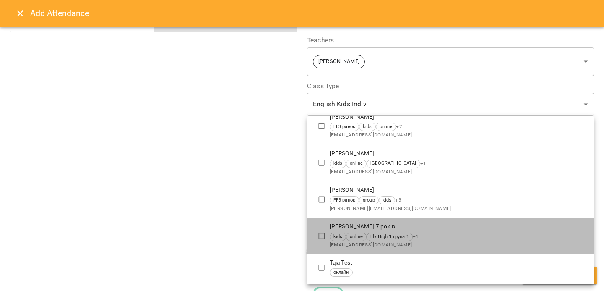  Describe the element at coordinates (390, 237) in the screenshot. I see `span: Fly High 1 група 1` at that location.